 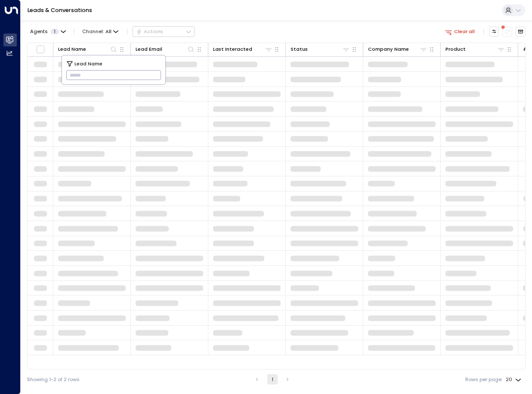 I want to click on div: Actions, so click(x=149, y=32).